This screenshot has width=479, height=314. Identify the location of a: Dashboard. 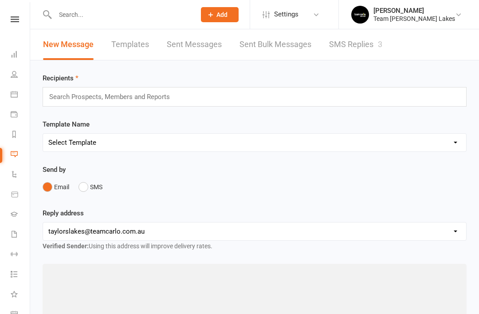
(20, 55).